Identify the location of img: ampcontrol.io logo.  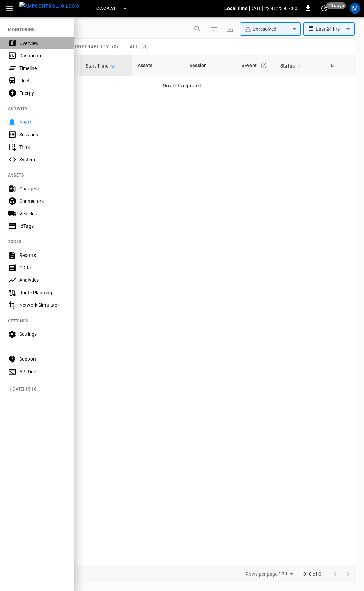
(49, 6).